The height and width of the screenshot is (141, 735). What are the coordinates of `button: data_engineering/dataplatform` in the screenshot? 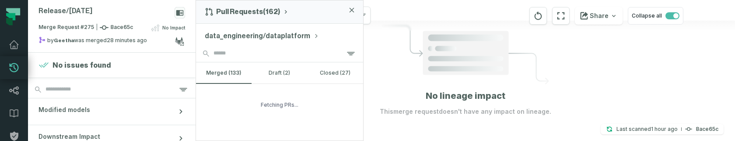 It's located at (262, 36).